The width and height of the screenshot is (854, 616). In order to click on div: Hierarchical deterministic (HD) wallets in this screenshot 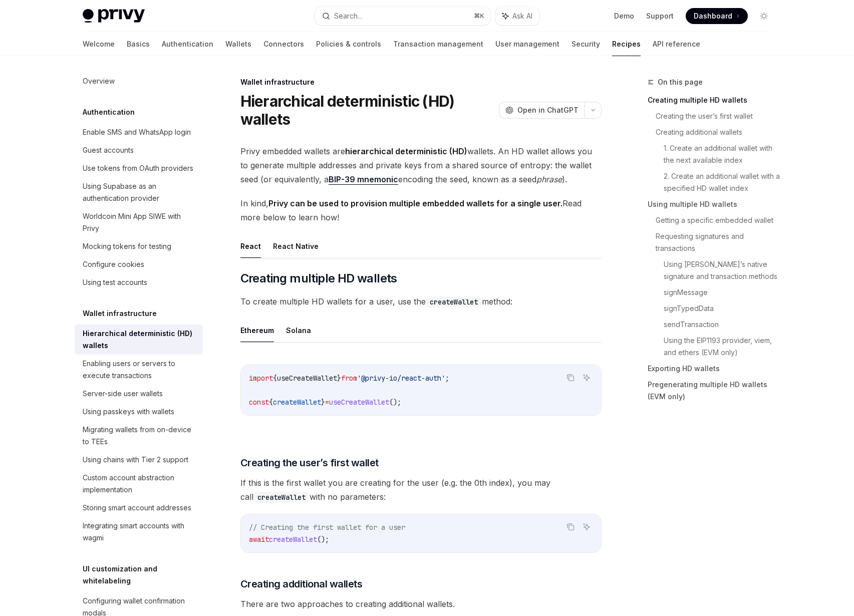, I will do `click(139, 339)`.